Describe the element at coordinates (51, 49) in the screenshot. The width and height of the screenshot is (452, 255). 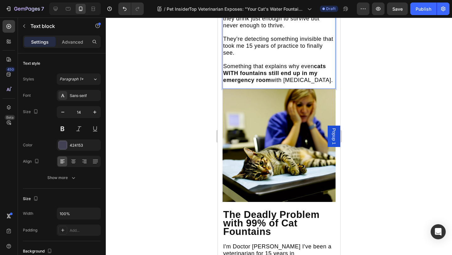
I see `span: Something that explains why even` at that location.